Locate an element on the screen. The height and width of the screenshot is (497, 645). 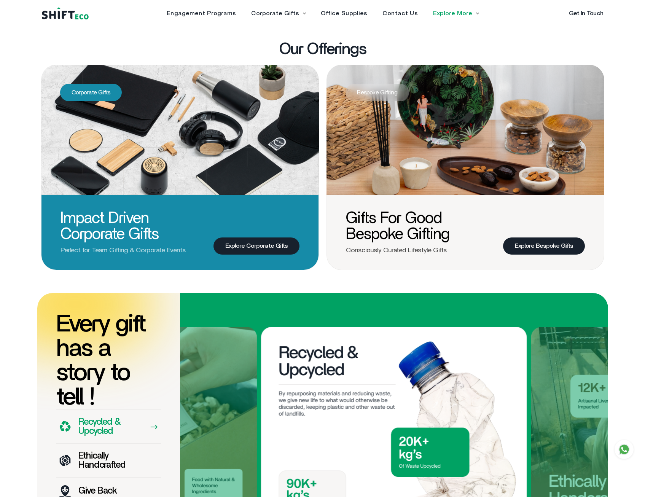
a: Explore Bespoke Gifts is located at coordinates (544, 246).